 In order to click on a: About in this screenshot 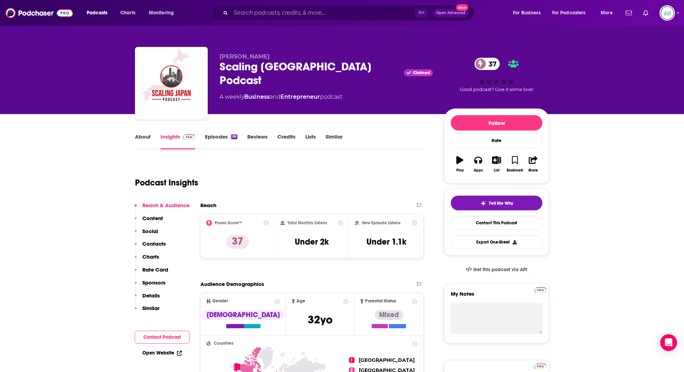, I will do `click(143, 141)`.